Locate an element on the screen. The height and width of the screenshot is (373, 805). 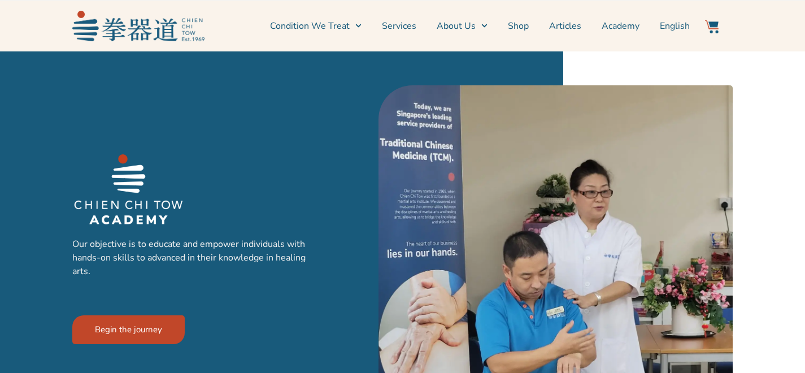
span: Begin the journey is located at coordinates (128, 329).